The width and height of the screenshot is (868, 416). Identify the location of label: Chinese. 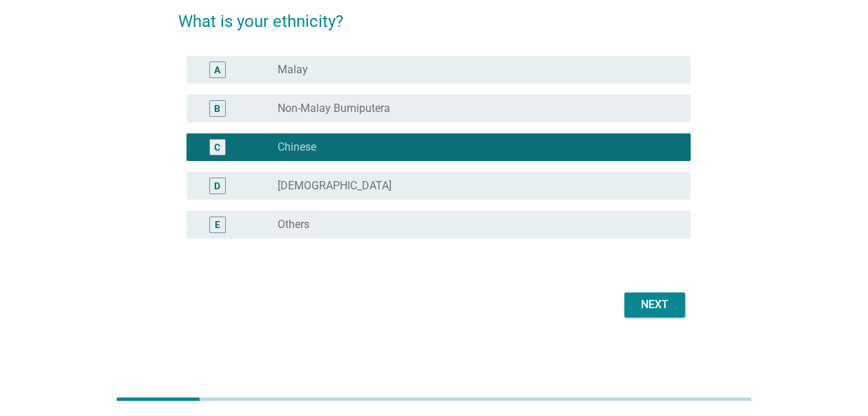
(297, 147).